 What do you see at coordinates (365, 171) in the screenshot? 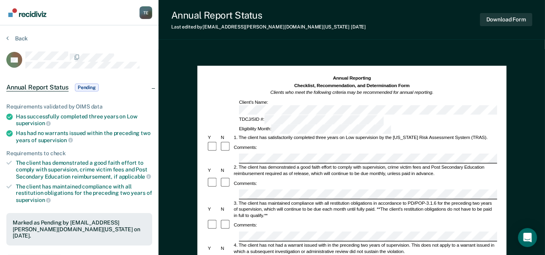
I see `div: 2. The client has demonstrated a good faith effort to comply with supervision, crime victim fees ...` at bounding box center [365, 171].